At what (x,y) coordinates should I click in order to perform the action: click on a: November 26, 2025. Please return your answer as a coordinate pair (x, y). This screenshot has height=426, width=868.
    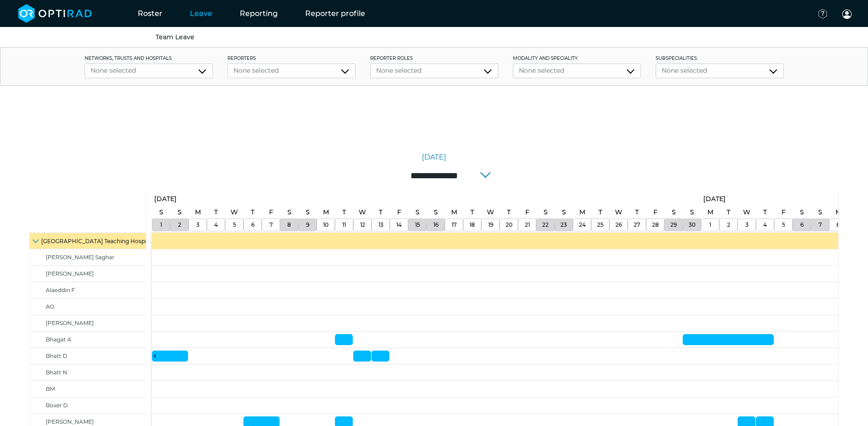
    Looking at the image, I should click on (619, 212).